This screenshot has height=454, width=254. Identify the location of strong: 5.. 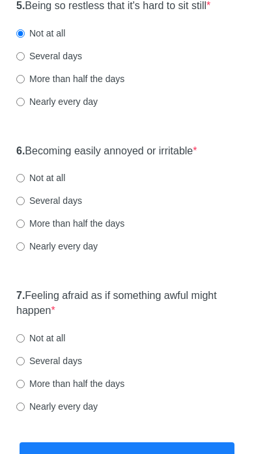
(20, 6).